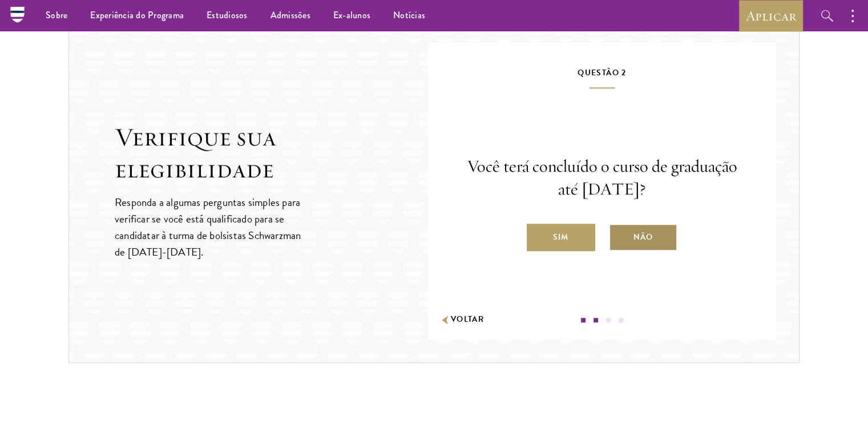  I want to click on font: Aplicar, so click(771, 15).